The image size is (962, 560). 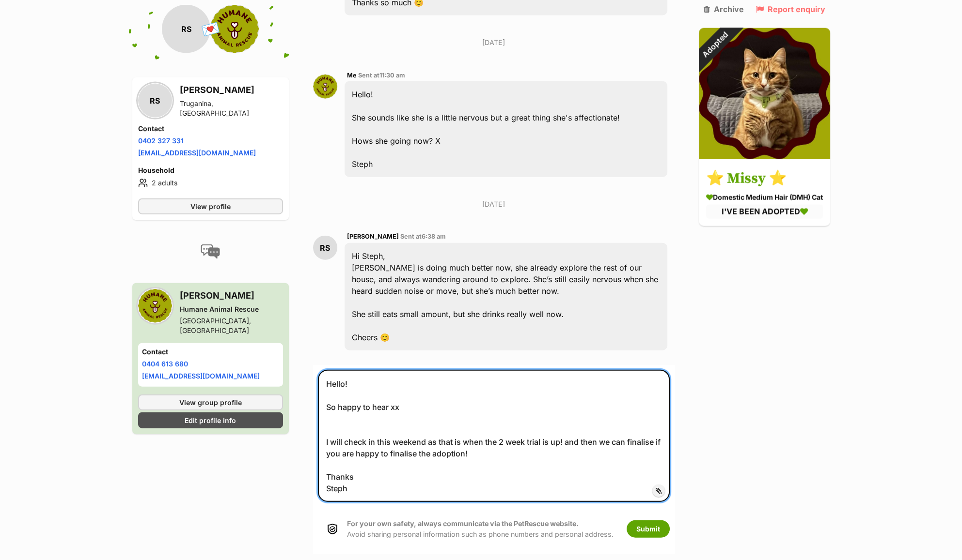 I want to click on a: View profile, so click(x=210, y=206).